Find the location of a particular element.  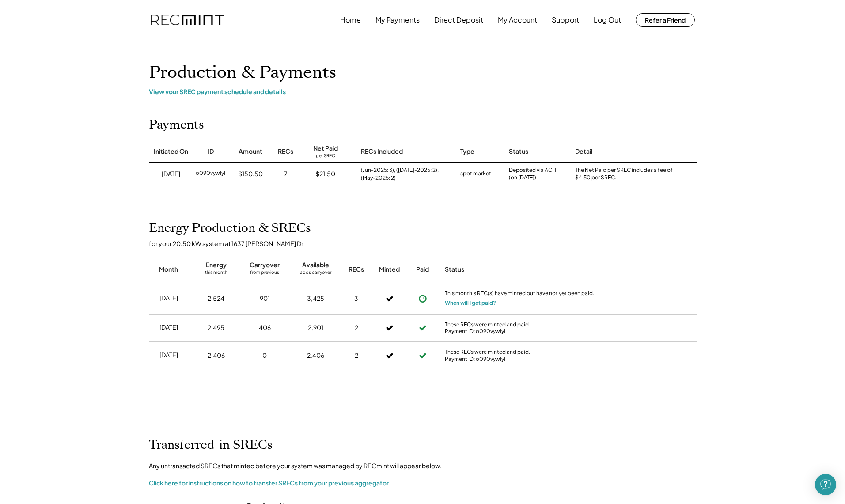

div: Minted is located at coordinates (389, 270).